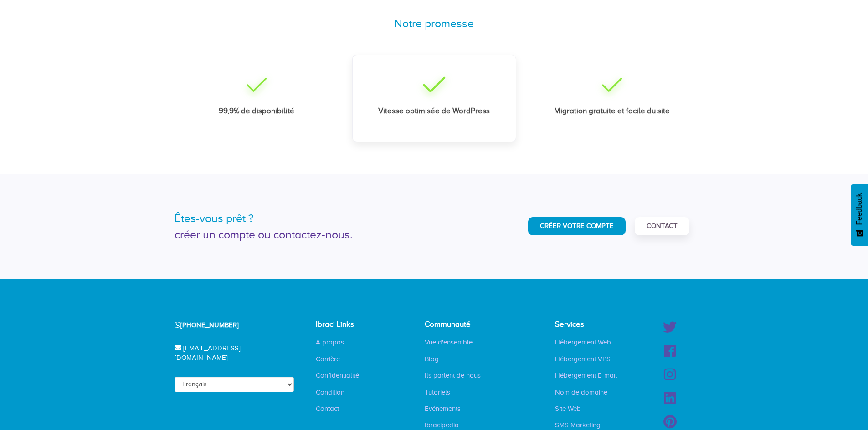 The image size is (868, 430). What do you see at coordinates (328, 359) in the screenshot?
I see `a: Carrière` at bounding box center [328, 359].